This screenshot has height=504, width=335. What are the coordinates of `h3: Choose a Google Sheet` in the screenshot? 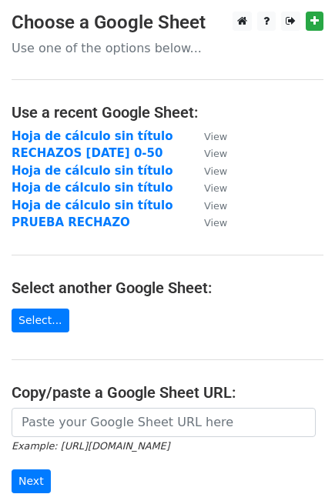 It's located at (167, 22).